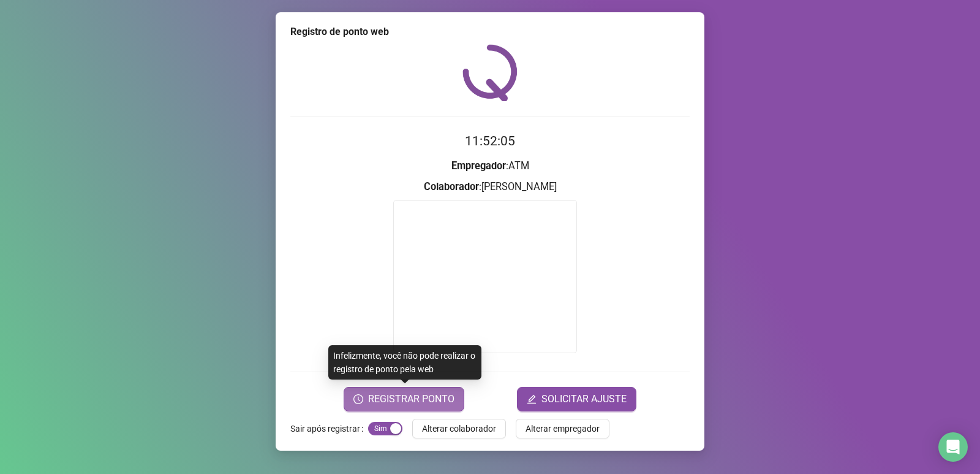  I want to click on button: editSOLICITAR AJUSTE, so click(577, 399).